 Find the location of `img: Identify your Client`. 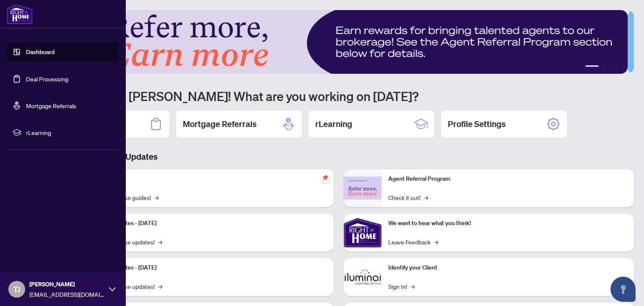

img: Identify your Client is located at coordinates (363, 277).